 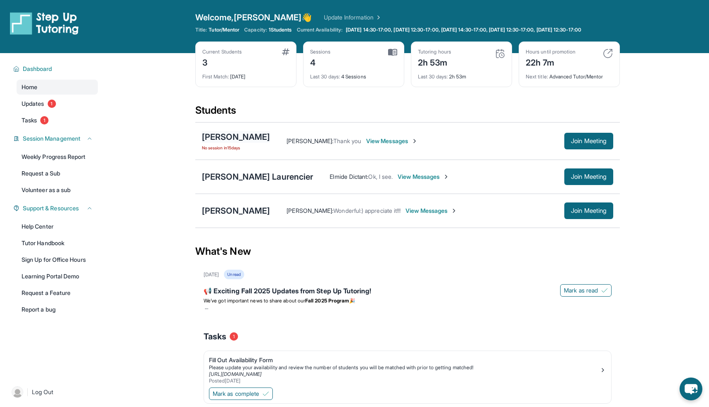 What do you see at coordinates (408, 251) in the screenshot?
I see `div: What's New` at bounding box center [408, 251].